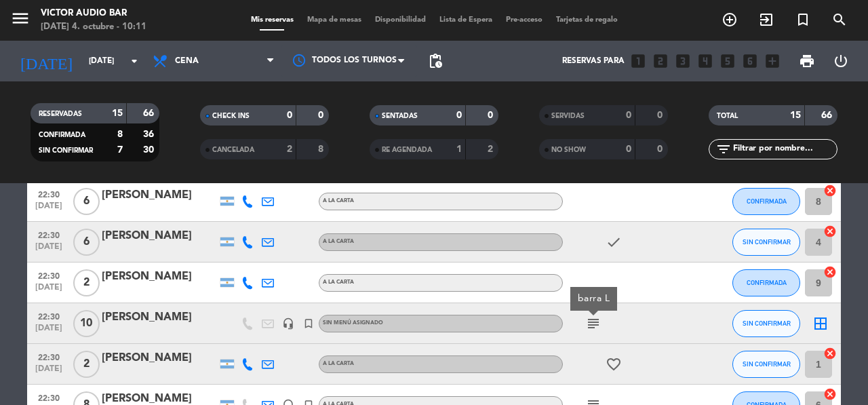 This screenshot has height=405, width=868. I want to click on strong: 36, so click(150, 134).